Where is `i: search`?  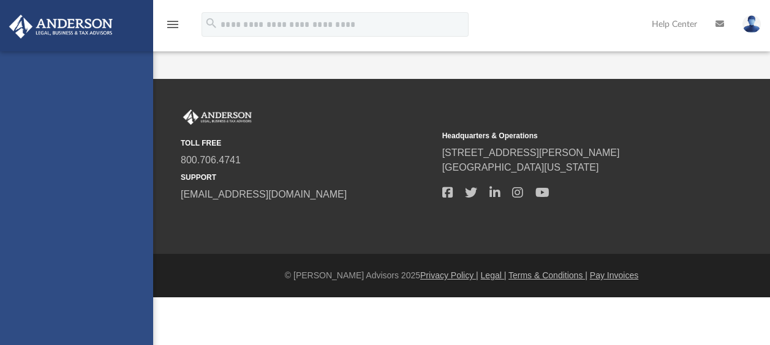 i: search is located at coordinates (211, 23).